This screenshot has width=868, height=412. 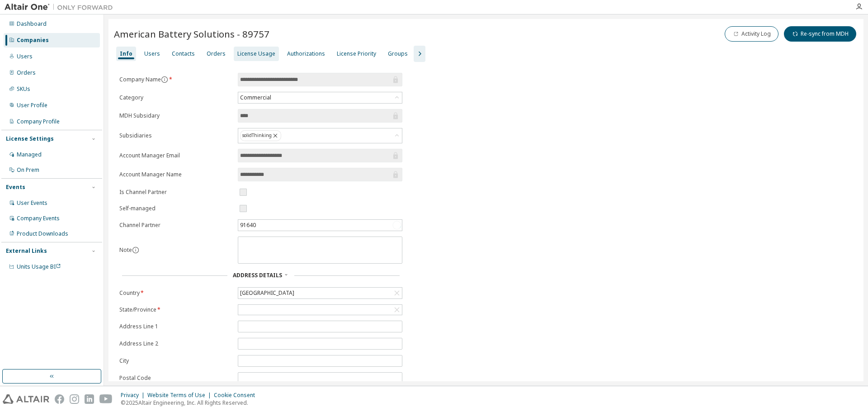 What do you see at coordinates (176, 344) in the screenshot?
I see `label: Address Line 2` at bounding box center [176, 344].